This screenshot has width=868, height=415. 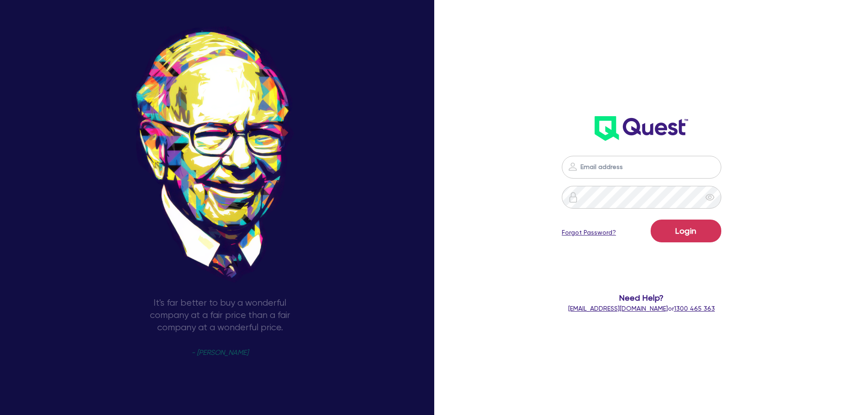 I want to click on input: Email address, so click(x=642, y=167).